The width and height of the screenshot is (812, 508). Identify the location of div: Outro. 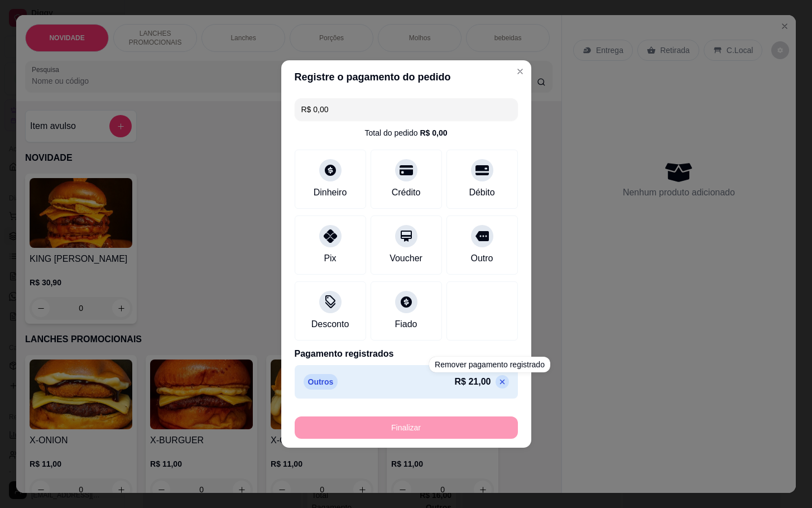
(482, 258).